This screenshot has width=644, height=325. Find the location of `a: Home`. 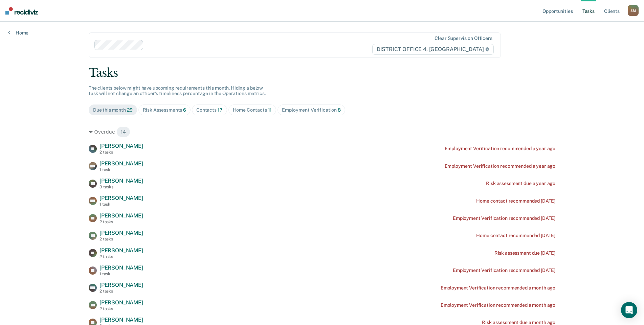

a: Home is located at coordinates (18, 33).